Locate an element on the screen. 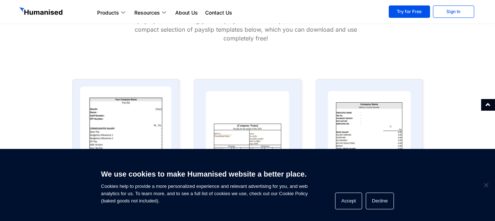  a: Try for Free is located at coordinates (409, 12).